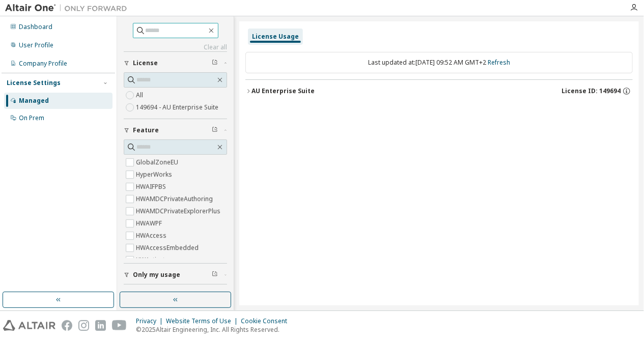  I want to click on span: License ID: 149694, so click(591, 91).